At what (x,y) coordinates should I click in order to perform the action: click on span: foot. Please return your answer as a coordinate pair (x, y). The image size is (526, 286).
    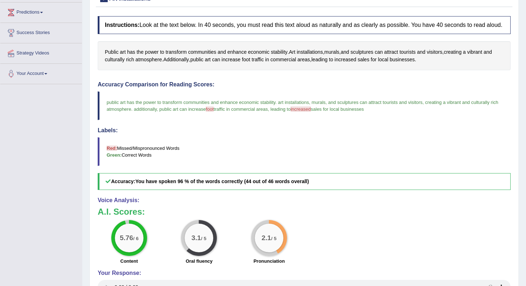
    Looking at the image, I should click on (210, 109).